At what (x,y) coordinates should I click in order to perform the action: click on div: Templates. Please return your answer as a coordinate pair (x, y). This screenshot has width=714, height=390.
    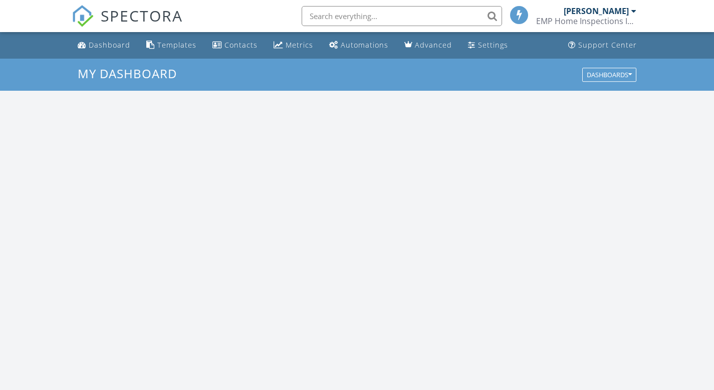
    Looking at the image, I should click on (177, 45).